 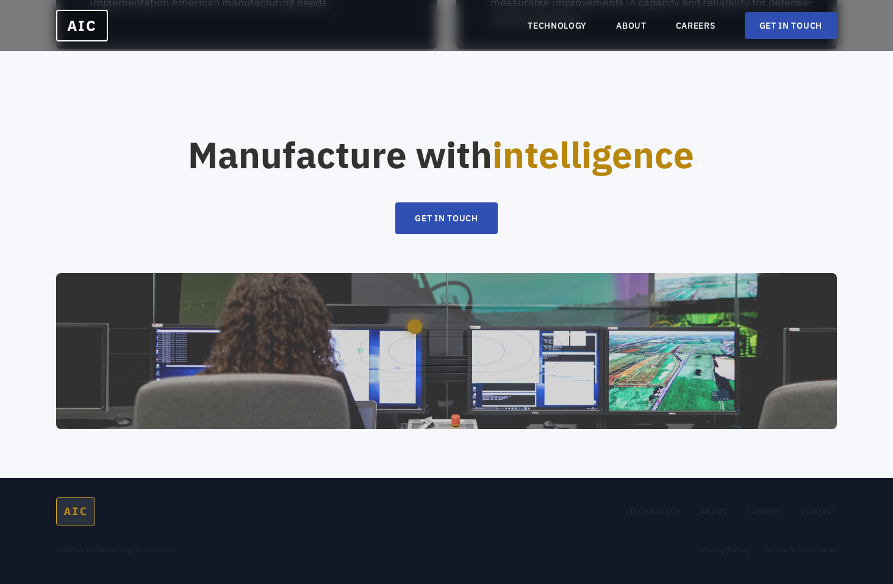 What do you see at coordinates (723, 550) in the screenshot?
I see `a: Privacy Policy` at bounding box center [723, 550].